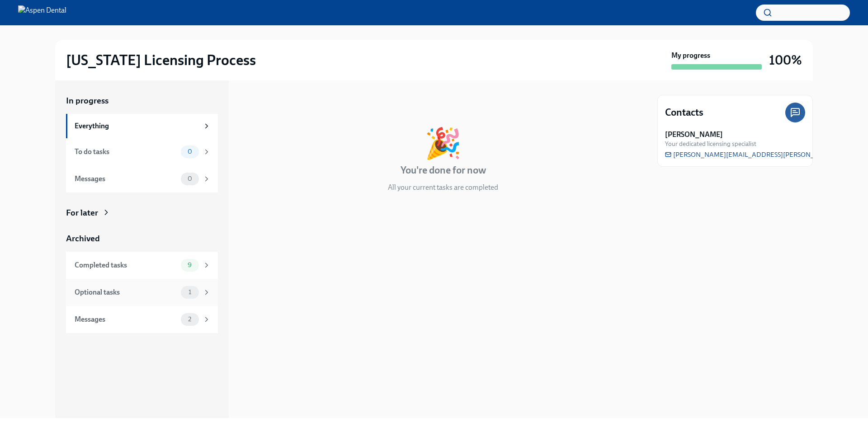 This screenshot has height=427, width=868. Describe the element at coordinates (142, 152) in the screenshot. I see `a: To do tasks0` at that location.